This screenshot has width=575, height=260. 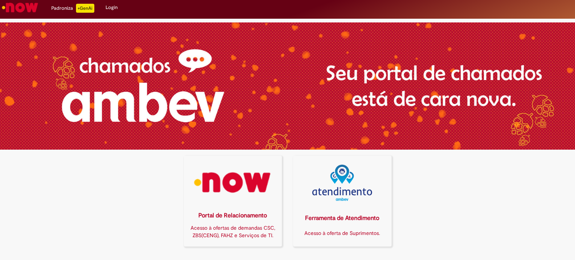 What do you see at coordinates (85, 8) in the screenshot?
I see `p: +GenAi` at bounding box center [85, 8].